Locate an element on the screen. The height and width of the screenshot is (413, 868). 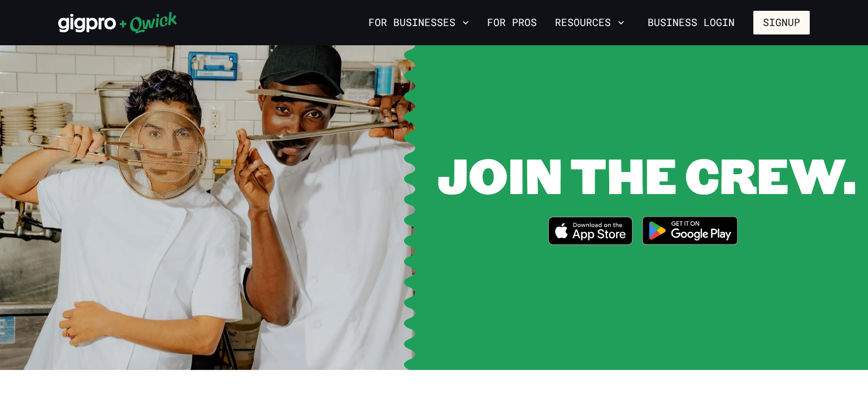
a: For Pros is located at coordinates (512, 22).